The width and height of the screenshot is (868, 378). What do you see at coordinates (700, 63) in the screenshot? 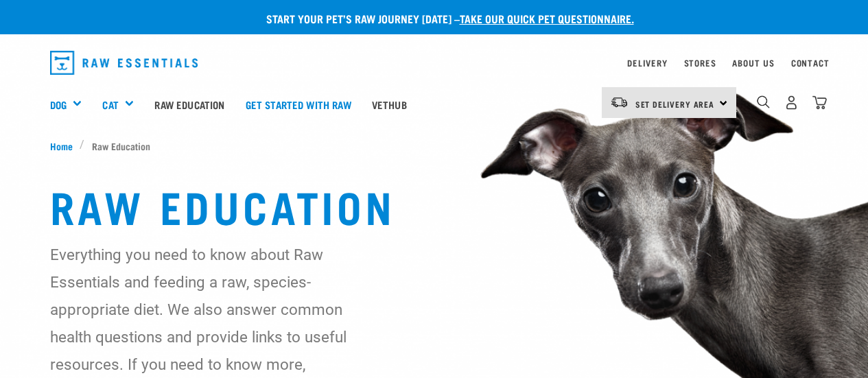
I see `a: Stores` at bounding box center [700, 63].